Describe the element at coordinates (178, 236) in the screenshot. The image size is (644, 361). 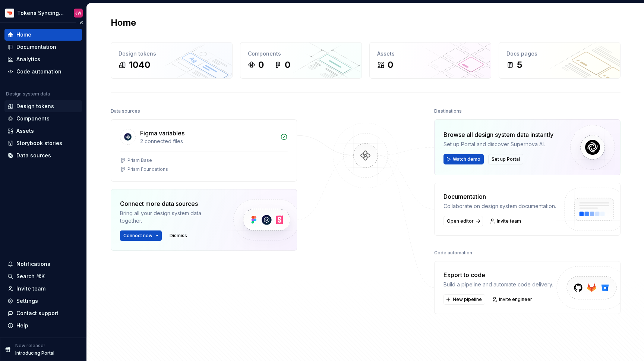
I see `button: Dismiss` at that location.